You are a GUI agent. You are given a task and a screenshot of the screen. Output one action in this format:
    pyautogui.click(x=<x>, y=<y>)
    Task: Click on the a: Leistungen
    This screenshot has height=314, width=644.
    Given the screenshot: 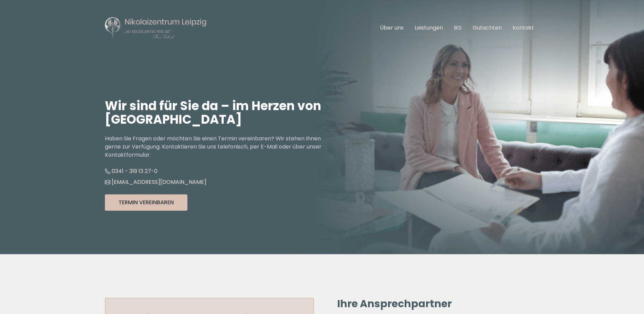 What is the action you would take?
    pyautogui.click(x=429, y=28)
    